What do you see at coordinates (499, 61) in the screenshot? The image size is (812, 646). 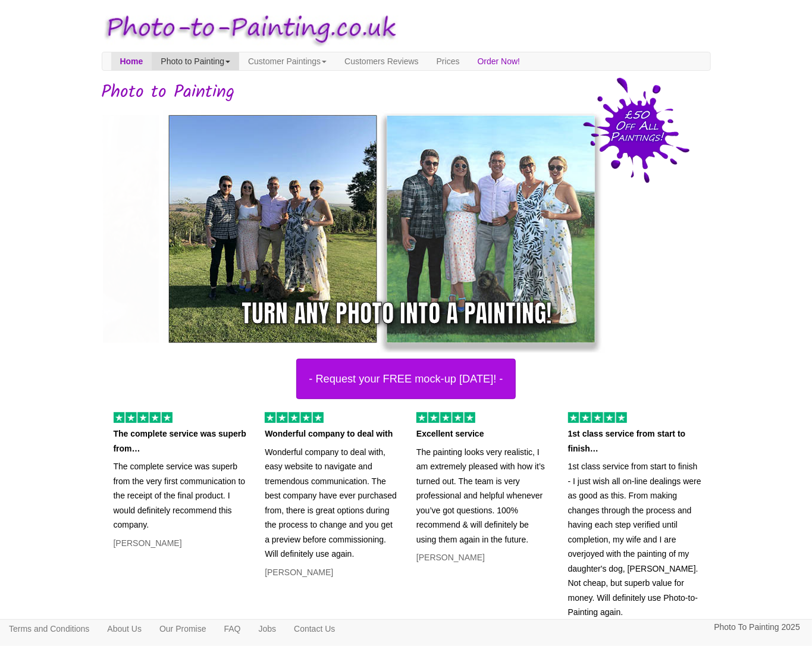 I see `a: Order Now!` at bounding box center [499, 61].